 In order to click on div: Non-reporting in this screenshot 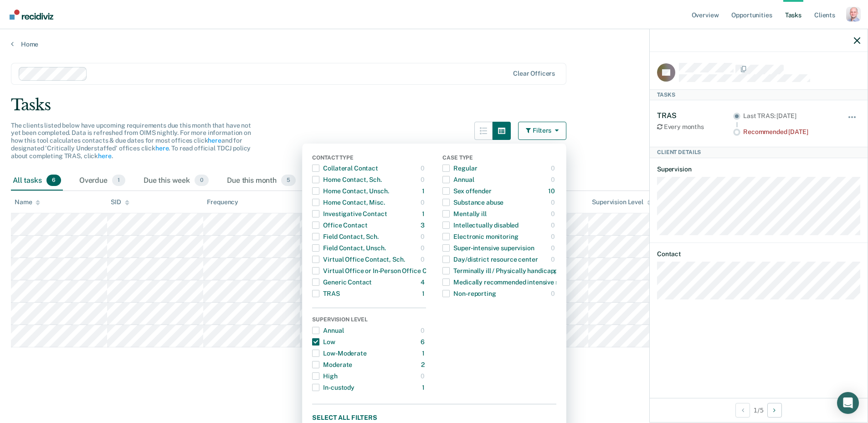, I will do `click(468, 293)`.